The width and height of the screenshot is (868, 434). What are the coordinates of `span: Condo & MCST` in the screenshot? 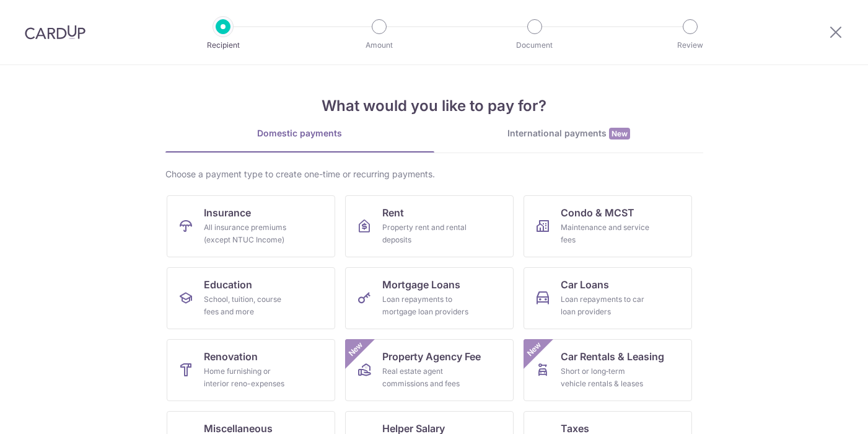 It's located at (597, 212).